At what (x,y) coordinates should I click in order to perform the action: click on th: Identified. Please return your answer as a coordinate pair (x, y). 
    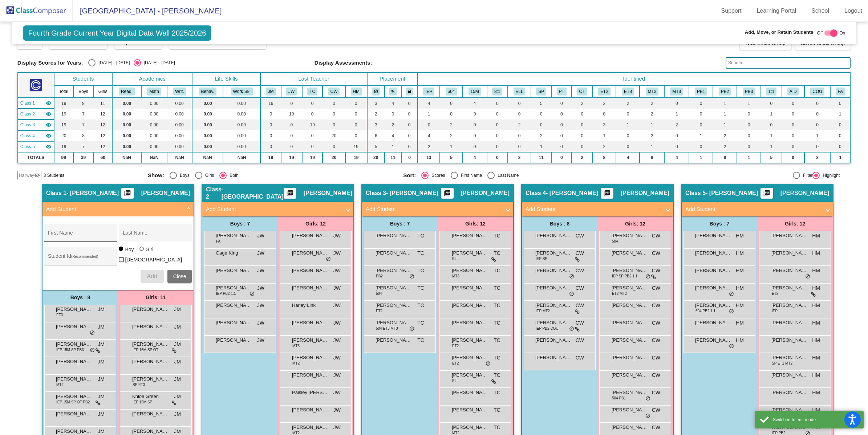
    Looking at the image, I should click on (634, 79).